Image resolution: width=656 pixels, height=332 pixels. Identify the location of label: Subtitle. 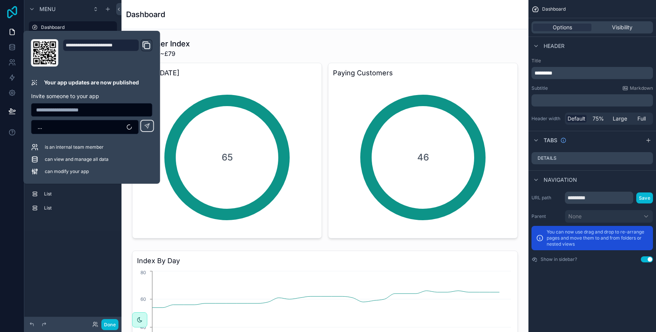
(540, 88).